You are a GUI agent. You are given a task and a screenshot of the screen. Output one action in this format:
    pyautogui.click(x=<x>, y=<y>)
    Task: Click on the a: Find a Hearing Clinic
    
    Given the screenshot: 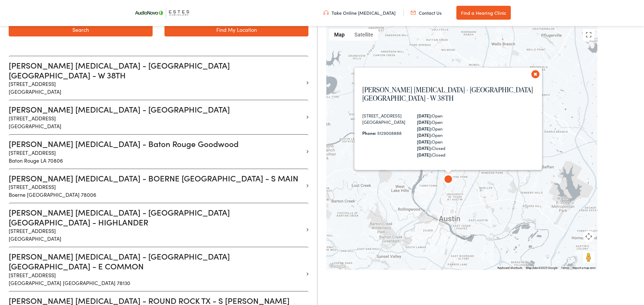 What is the action you would take?
    pyautogui.click(x=483, y=13)
    